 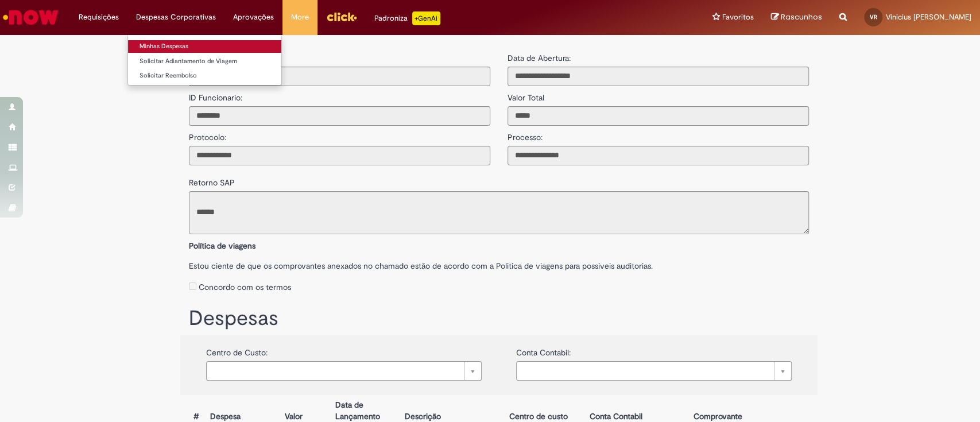 What do you see at coordinates (796, 17) in the screenshot?
I see `a: Rascunhos` at bounding box center [796, 17].